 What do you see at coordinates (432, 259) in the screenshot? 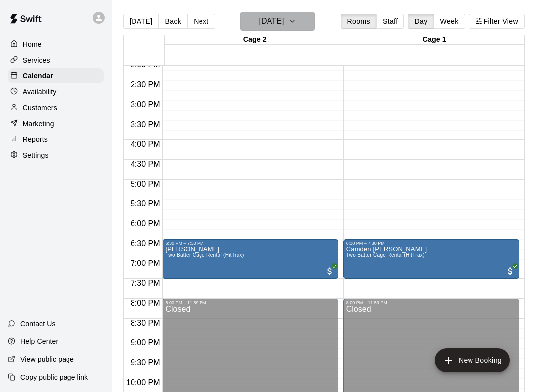
I see `div: 6:30 PM – 7:30 PM: Camden Pfeifle` at bounding box center [432, 259].